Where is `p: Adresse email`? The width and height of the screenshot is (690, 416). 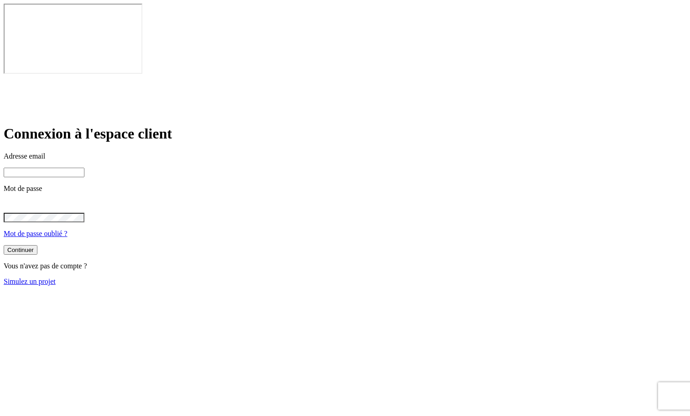
p: Adresse email is located at coordinates (345, 156).